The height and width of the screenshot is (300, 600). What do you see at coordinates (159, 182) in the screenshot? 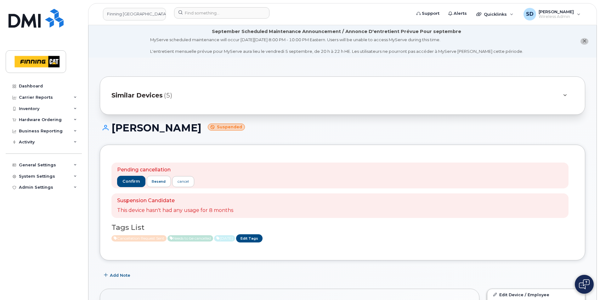
I see `span: resend` at bounding box center [159, 182].